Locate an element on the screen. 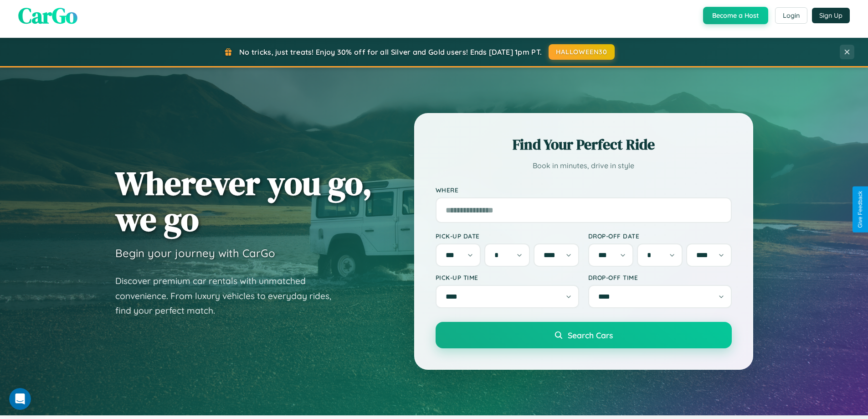  button: Login is located at coordinates (791, 15).